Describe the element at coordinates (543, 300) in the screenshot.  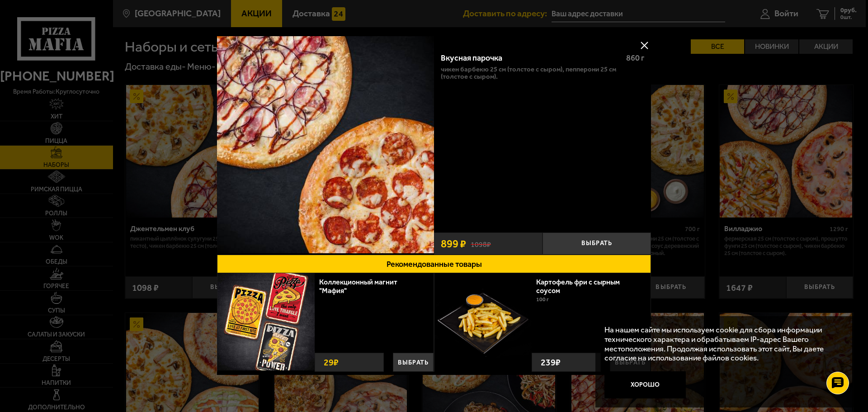
I see `span: 100 г` at that location.